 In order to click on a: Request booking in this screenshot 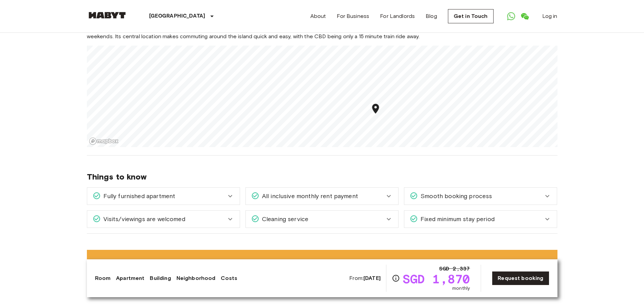, I will do `click(521, 278)`.